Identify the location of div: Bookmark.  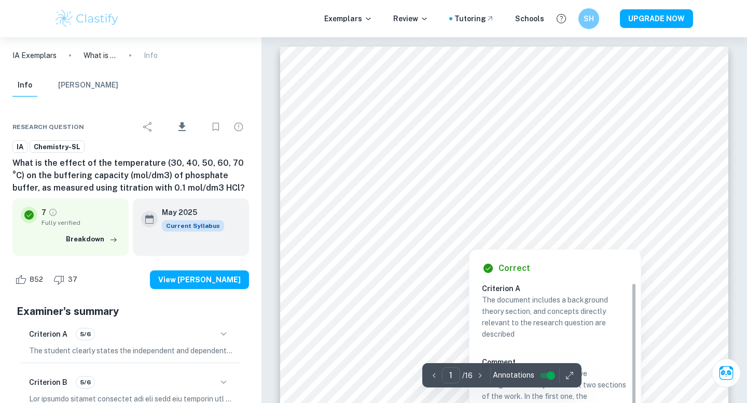
(216, 127).